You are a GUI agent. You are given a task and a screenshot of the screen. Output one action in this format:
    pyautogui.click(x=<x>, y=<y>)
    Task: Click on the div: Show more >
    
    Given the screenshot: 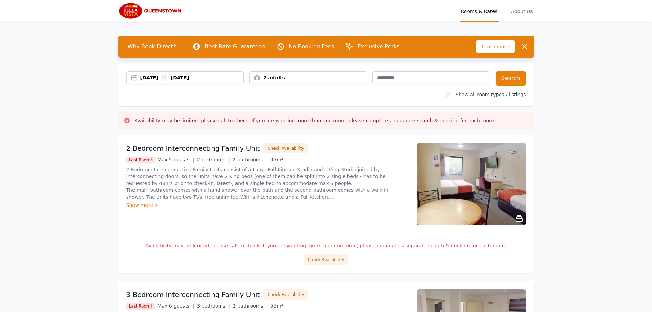 What is the action you would take?
    pyautogui.click(x=267, y=205)
    